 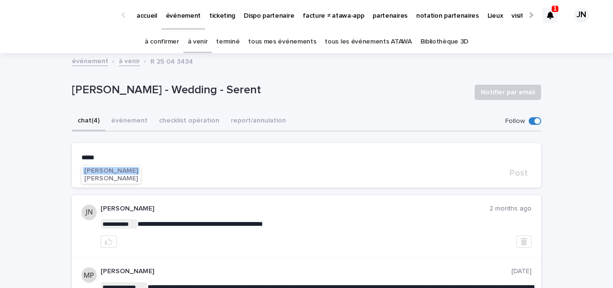 I want to click on a: Bibliothèque 3D, so click(x=445, y=42).